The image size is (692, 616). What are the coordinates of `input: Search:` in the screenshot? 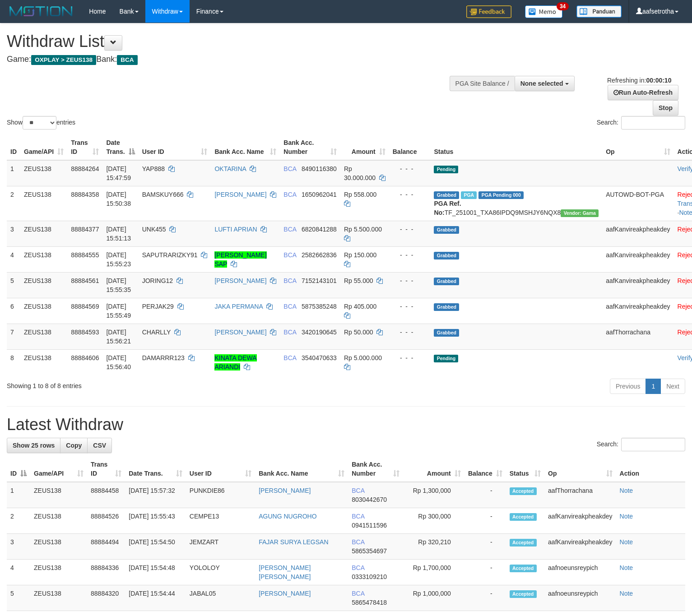 It's located at (653, 123).